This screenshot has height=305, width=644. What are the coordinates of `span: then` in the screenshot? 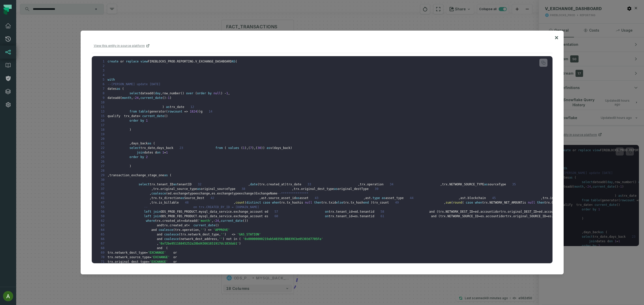 It's located at (540, 203).